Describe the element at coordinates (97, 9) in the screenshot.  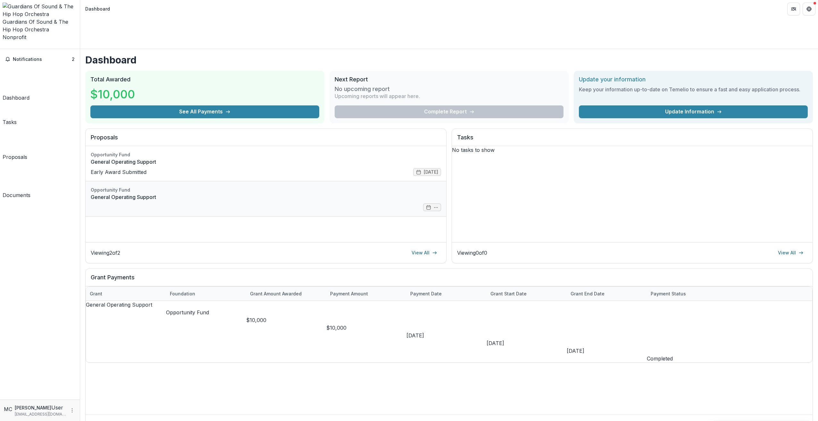
I see `nav: breadcrumb` at that location.